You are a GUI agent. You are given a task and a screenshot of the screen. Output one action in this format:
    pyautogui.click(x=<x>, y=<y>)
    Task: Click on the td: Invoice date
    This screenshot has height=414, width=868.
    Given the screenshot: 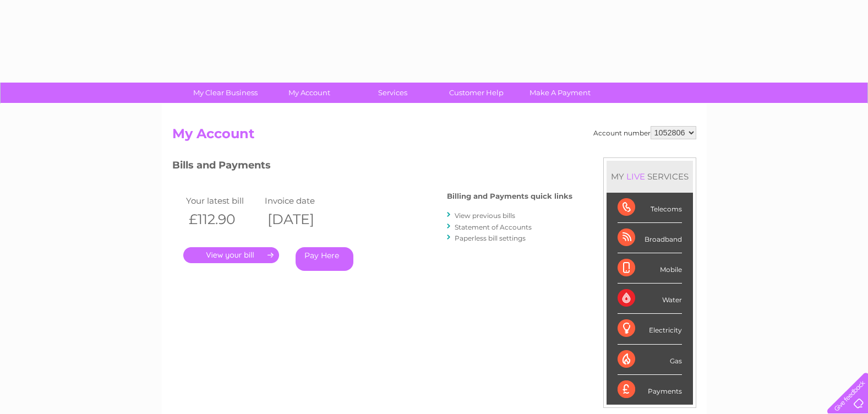 What is the action you would take?
    pyautogui.click(x=302, y=200)
    